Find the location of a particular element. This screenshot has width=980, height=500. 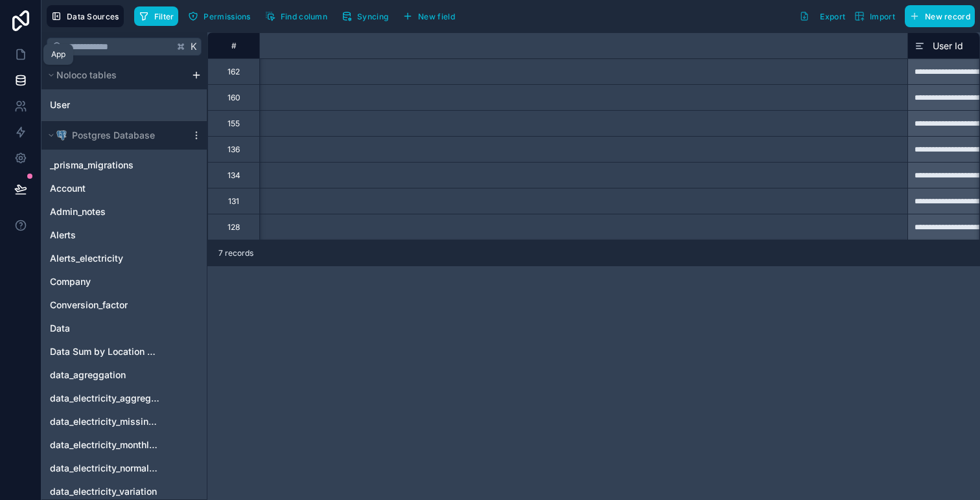

span: Filter is located at coordinates (164, 16).